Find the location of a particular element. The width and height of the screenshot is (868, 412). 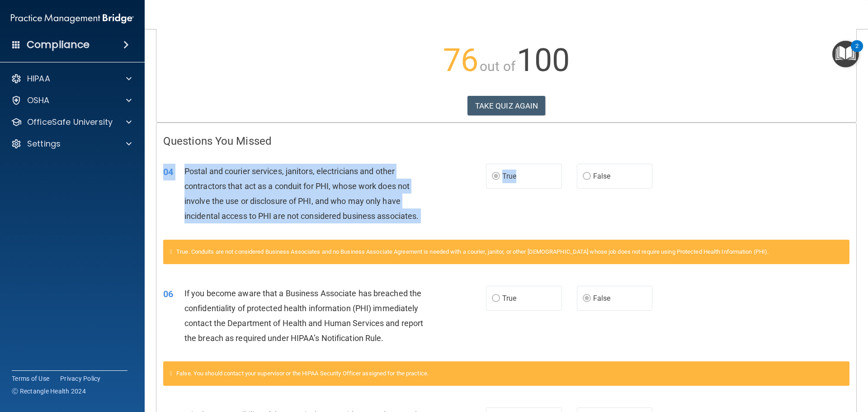

span: If you become aware that a Business Associate has breached the confidentiality of protected healt... is located at coordinates (304, 316).